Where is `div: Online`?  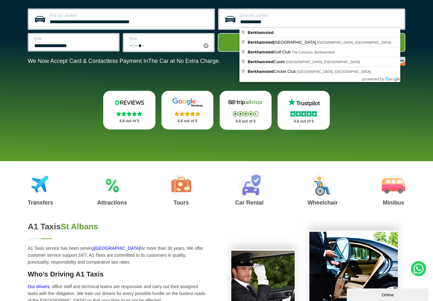
div: Online is located at coordinates (41, 8).